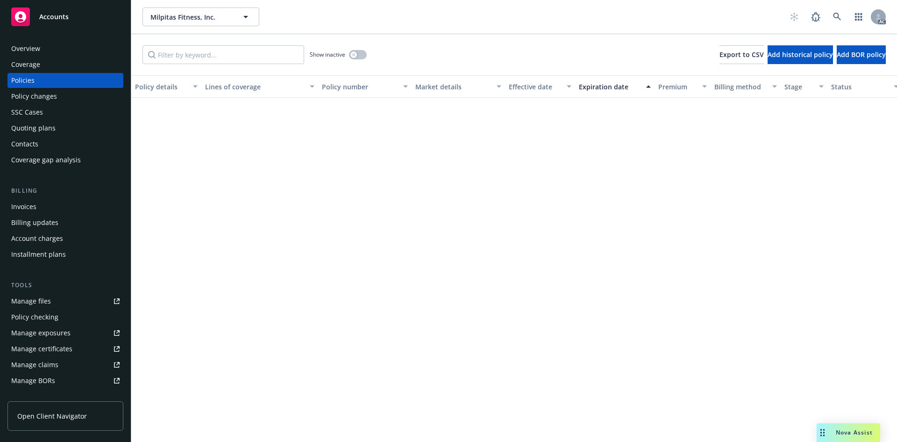 The height and width of the screenshot is (442, 897). I want to click on a: Summary of insurance, so click(65, 396).